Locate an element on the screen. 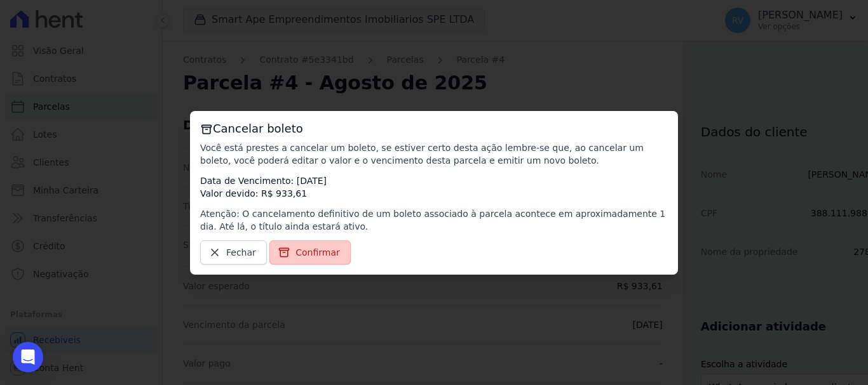 The width and height of the screenshot is (868, 385). span: Fechar is located at coordinates (241, 253).